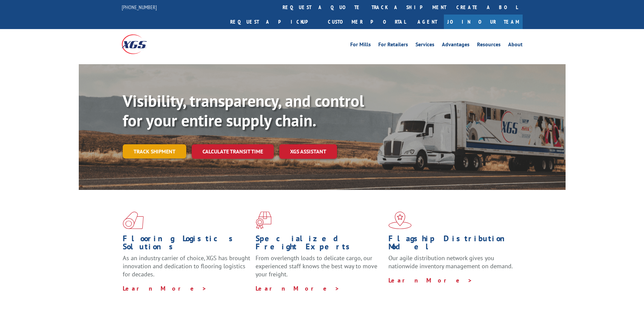  Describe the element at coordinates (308, 151) in the screenshot. I see `a: XGS ASSISTANT` at that location.